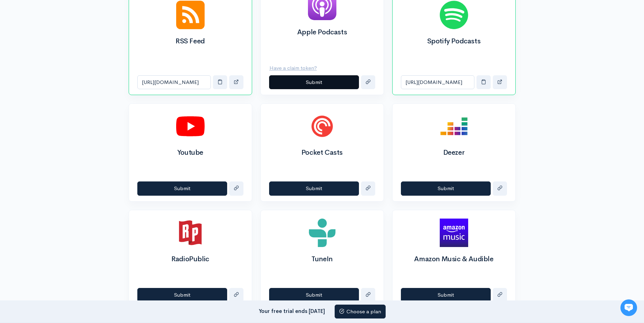 The width and height of the screenshot is (644, 323). I want to click on h2: Spotify Podcasts, so click(454, 41).